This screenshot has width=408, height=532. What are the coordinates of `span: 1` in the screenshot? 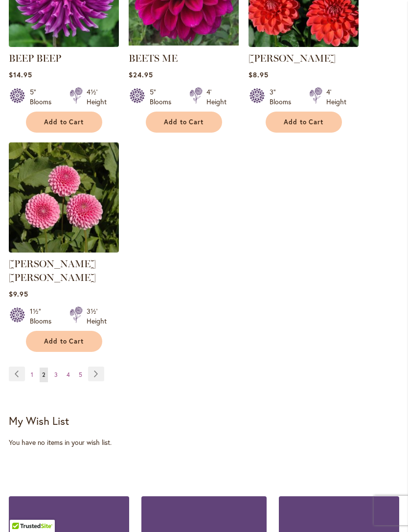 It's located at (32, 375).